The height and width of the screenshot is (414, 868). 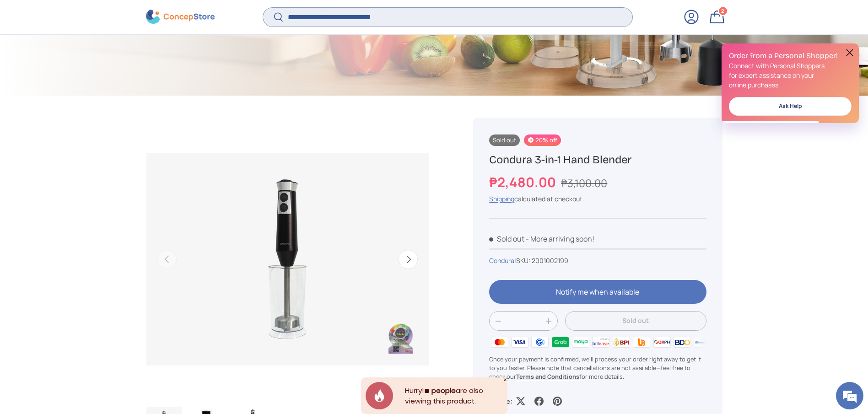 I want to click on a: Ask Help, so click(x=790, y=106).